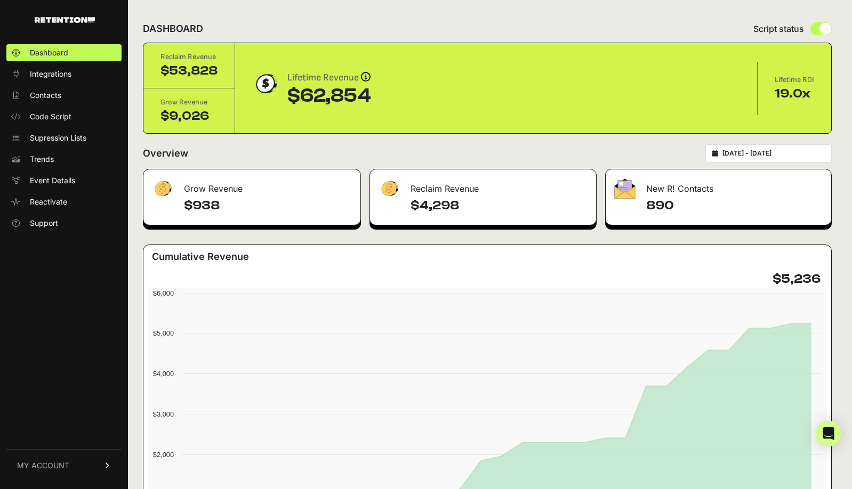  What do you see at coordinates (778, 29) in the screenshot?
I see `span: Script status` at bounding box center [778, 29].